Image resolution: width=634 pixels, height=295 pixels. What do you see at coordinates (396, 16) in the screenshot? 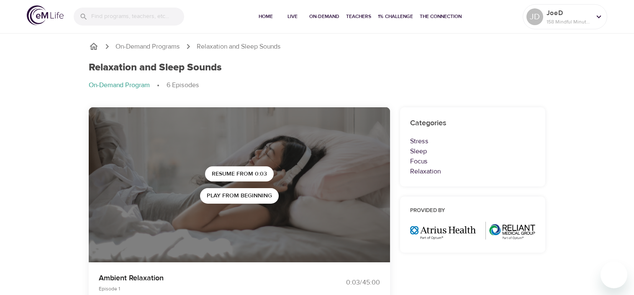
I see `span: 1% Challenge` at bounding box center [396, 16].